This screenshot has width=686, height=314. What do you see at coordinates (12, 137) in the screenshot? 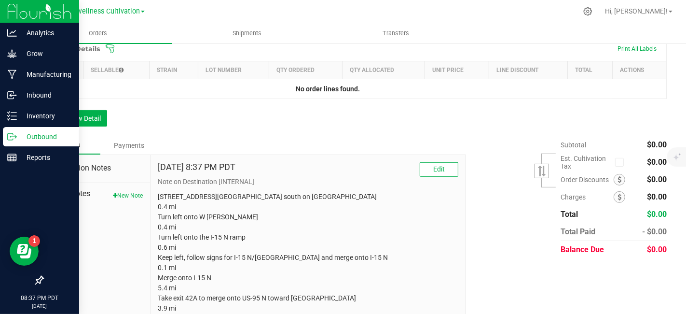
I see `inline-svg: Outbound` at bounding box center [12, 137].